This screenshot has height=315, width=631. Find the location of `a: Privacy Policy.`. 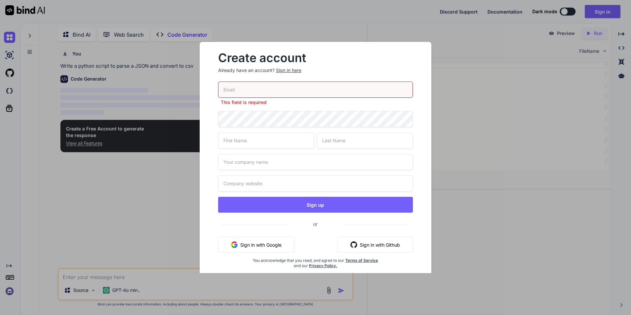

a: Privacy Policy. is located at coordinates (323, 265).